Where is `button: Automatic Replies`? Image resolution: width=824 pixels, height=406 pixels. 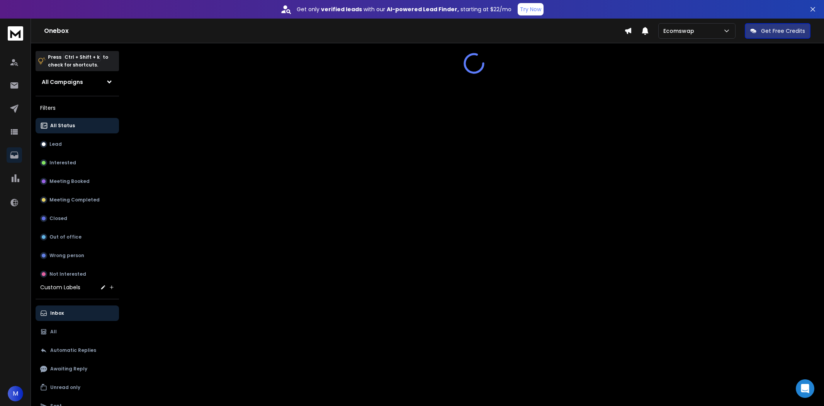
button: Automatic Replies is located at coordinates (77, 350).